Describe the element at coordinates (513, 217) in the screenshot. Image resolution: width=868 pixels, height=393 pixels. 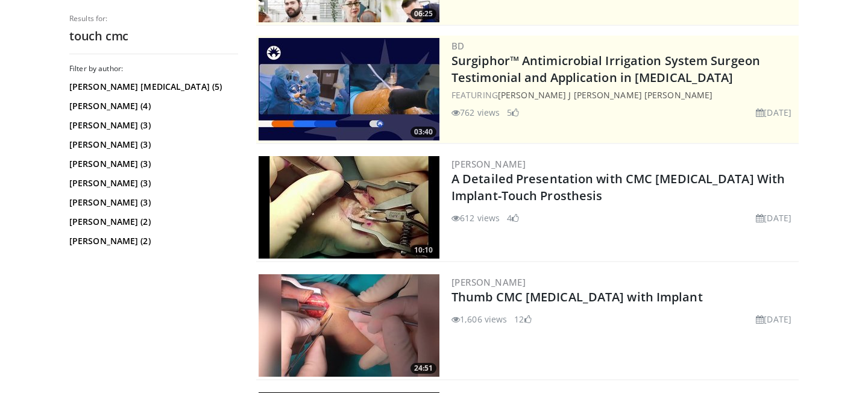
I see `li: 4` at that location.